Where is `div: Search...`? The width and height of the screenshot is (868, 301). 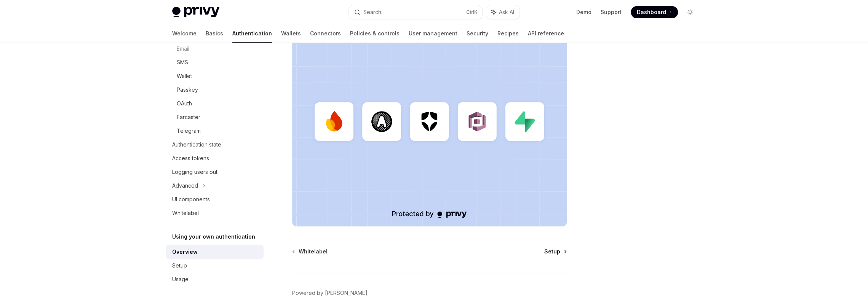
div: Search... is located at coordinates (374, 12).